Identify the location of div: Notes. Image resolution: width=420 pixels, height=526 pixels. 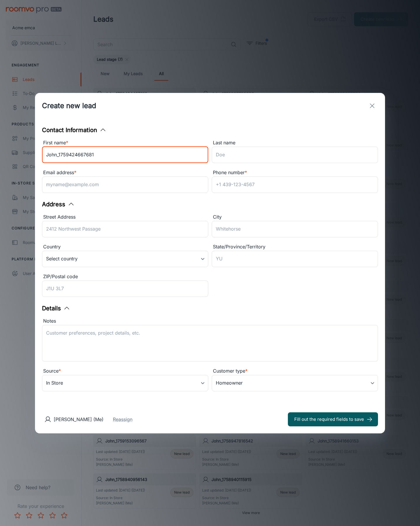
(210, 321).